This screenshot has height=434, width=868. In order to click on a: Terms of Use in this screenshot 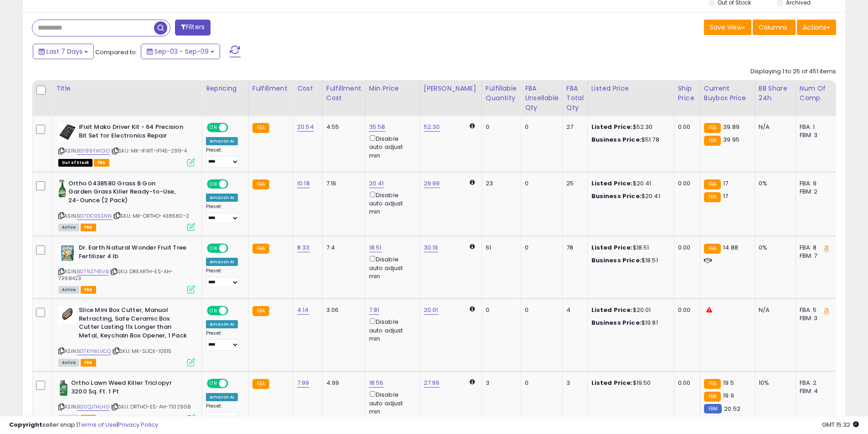, I will do `click(97, 424)`.